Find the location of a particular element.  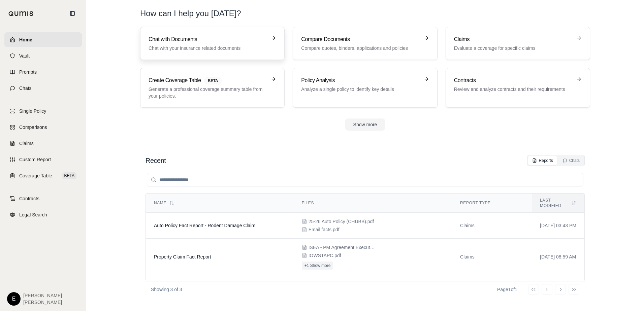

span: Legal Search is located at coordinates (33, 215).